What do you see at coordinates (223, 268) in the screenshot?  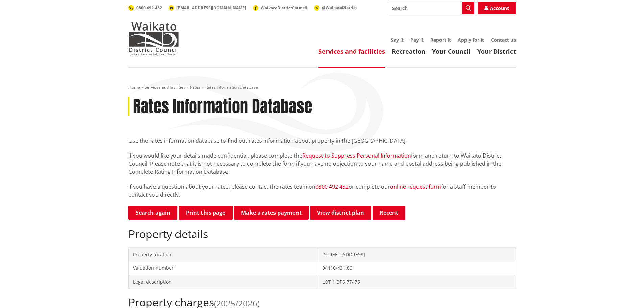 I see `td: Valuation number` at bounding box center [223, 268].